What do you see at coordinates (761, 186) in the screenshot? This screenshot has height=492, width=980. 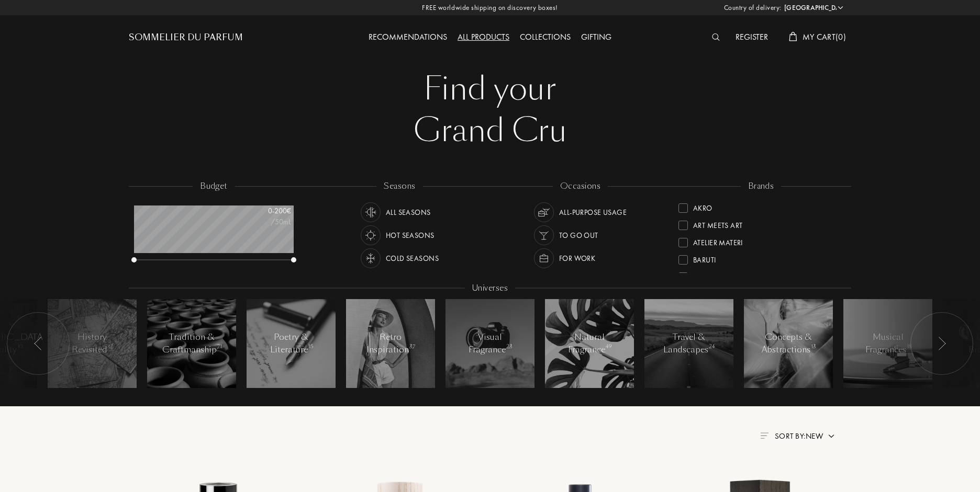 I see `div: brands` at bounding box center [761, 186].